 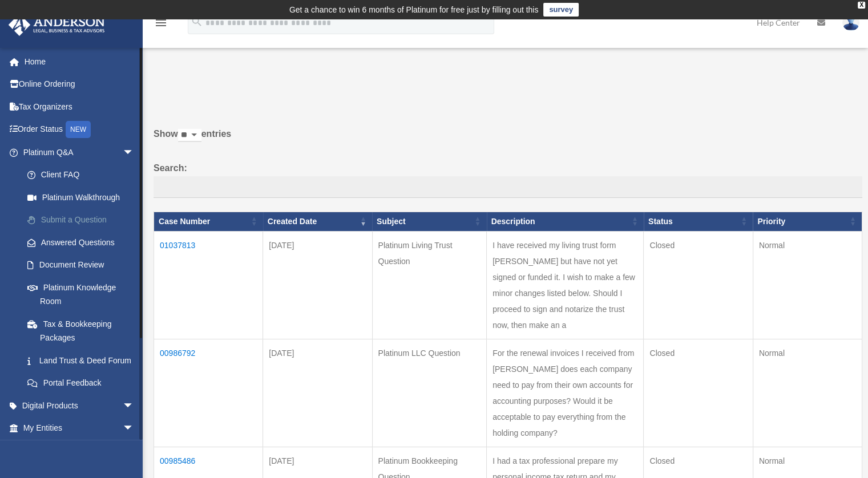 What do you see at coordinates (79, 130) in the screenshot?
I see `a: Order StatusNEW` at bounding box center [79, 130].